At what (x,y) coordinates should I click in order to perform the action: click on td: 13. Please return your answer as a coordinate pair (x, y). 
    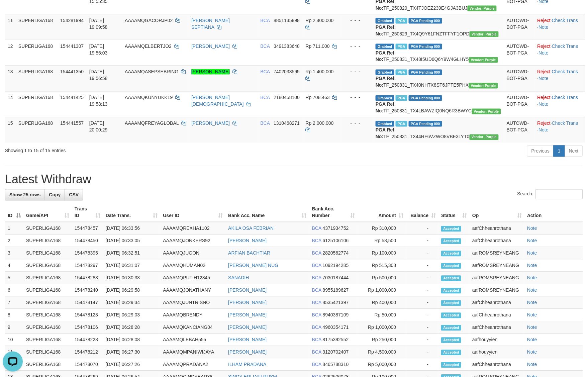
    Looking at the image, I should click on (11, 78).